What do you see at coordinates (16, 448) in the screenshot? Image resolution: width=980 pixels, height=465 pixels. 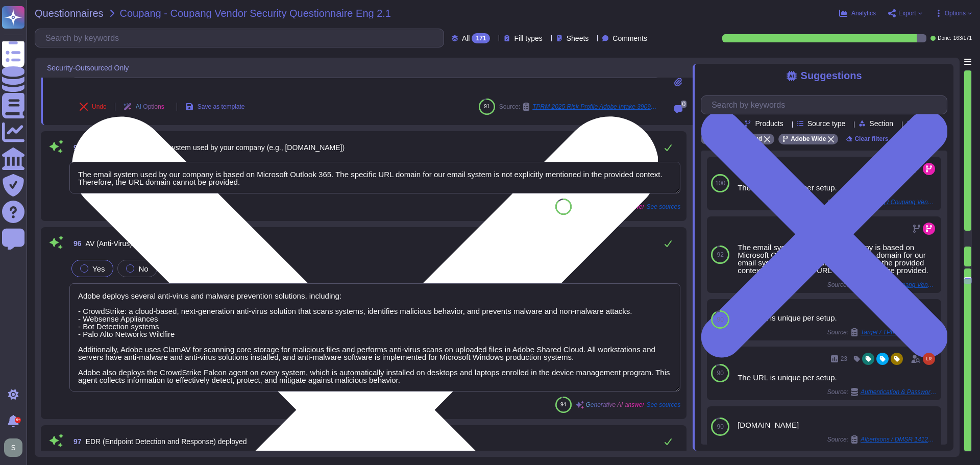 I see `button: user` at bounding box center [16, 448].